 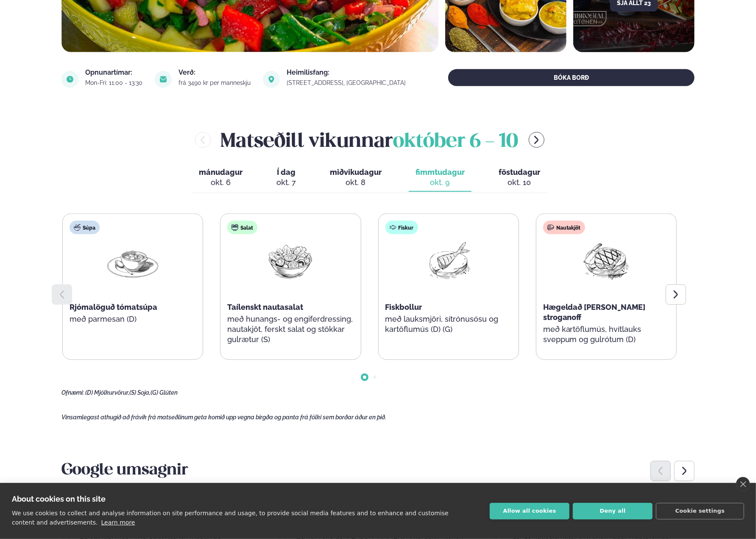 What do you see at coordinates (572, 77) in the screenshot?
I see `button: BÓKA BORÐ` at bounding box center [572, 77].